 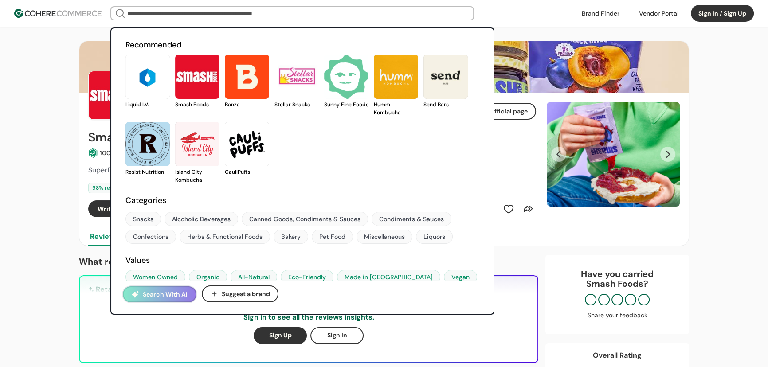 What do you see at coordinates (667, 154) in the screenshot?
I see `button: Next Slide` at bounding box center [667, 154].